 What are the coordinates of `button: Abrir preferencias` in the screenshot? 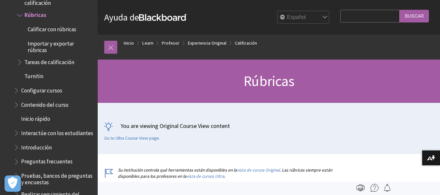 It's located at (13, 184).